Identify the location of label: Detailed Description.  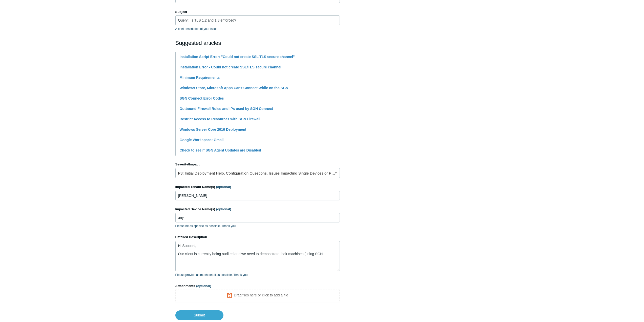
(258, 237).